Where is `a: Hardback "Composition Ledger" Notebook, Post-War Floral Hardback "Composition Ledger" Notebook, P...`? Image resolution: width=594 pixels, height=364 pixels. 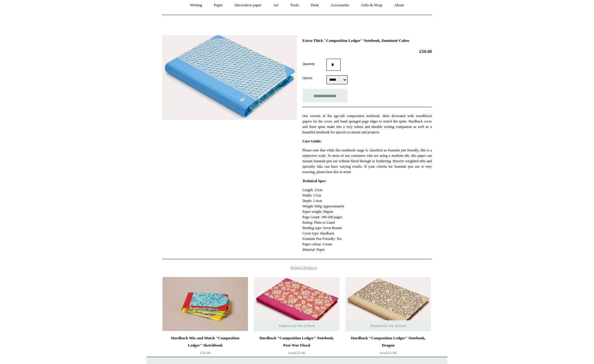
a: Hardback "Composition Ledger" Notebook, Post-War Floral Hardback "Composition Ledger" Notebook, P... is located at coordinates (296, 304).